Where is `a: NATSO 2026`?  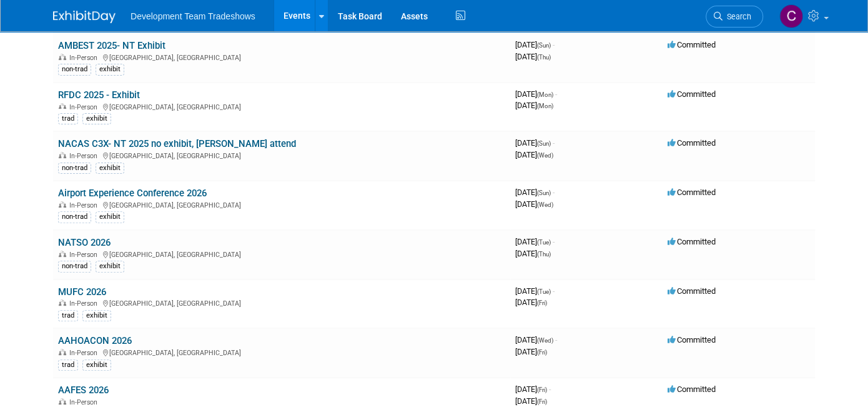 a: NATSO 2026 is located at coordinates (84, 242).